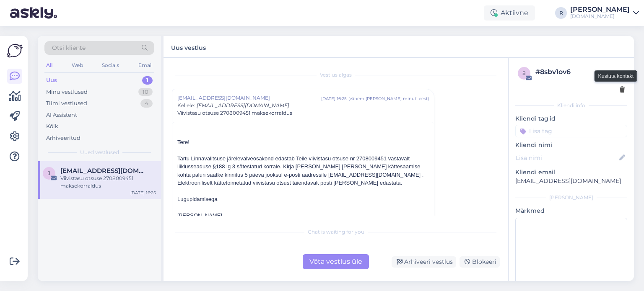  I want to click on p: Kliendi nimi, so click(571, 145).